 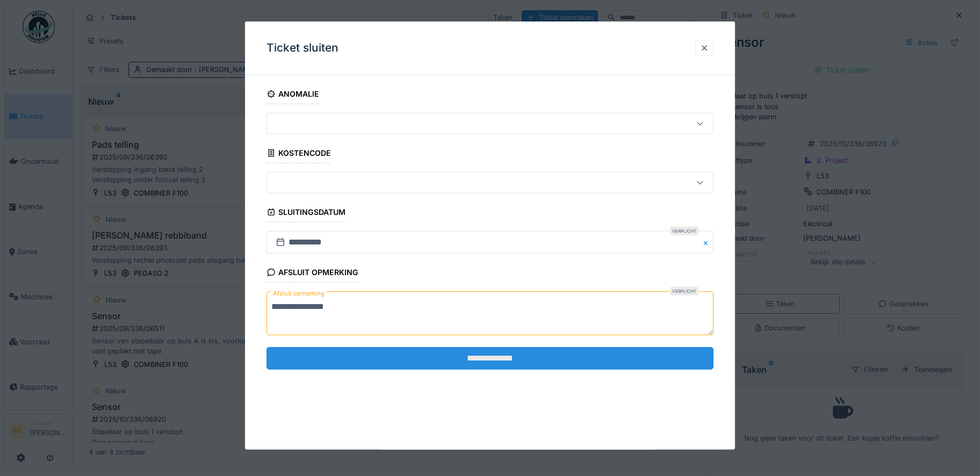 I want to click on h3: Ticket sluiten, so click(x=303, y=48).